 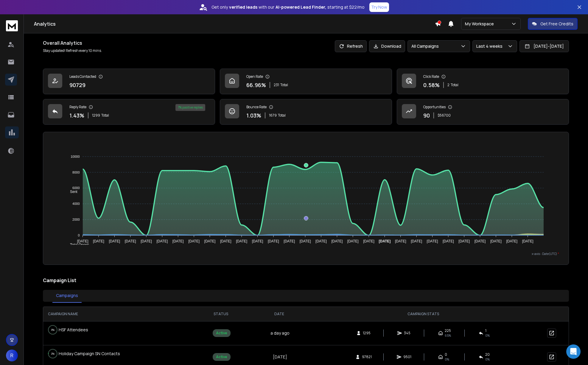 What do you see at coordinates (234, 24) in the screenshot?
I see `h1: Analytics` at bounding box center [234, 24].